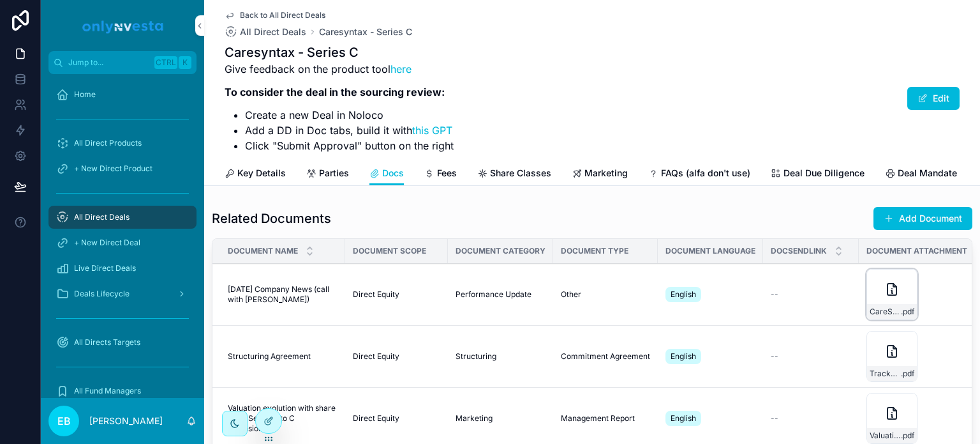 The image size is (980, 444). What do you see at coordinates (605, 295) in the screenshot?
I see `a: Other` at bounding box center [605, 295].